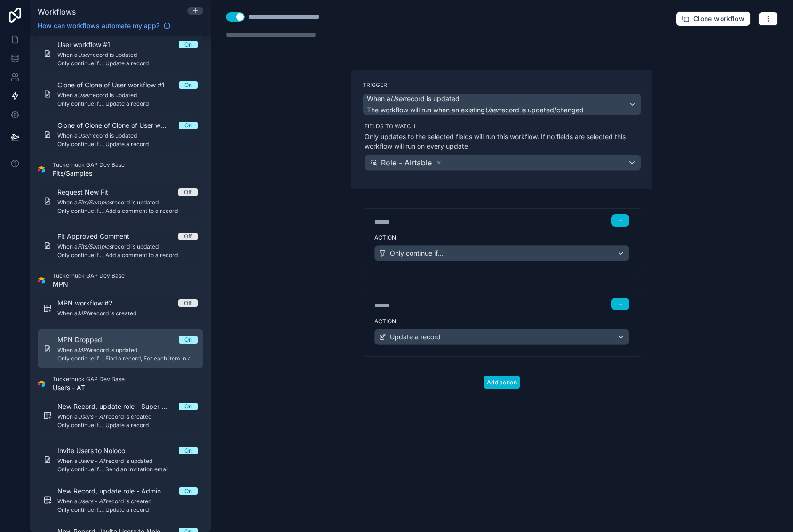 The width and height of the screenshot is (793, 532). What do you see at coordinates (99, 26) in the screenshot?
I see `span: How can workflows automate my app?` at bounding box center [99, 26].